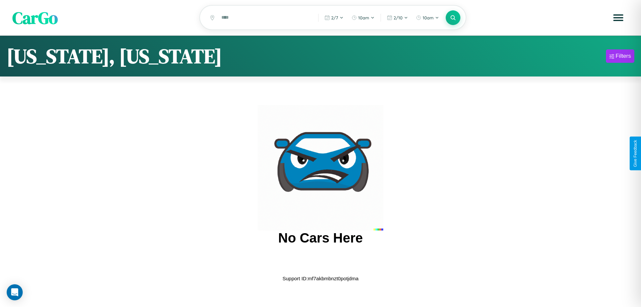 The width and height of the screenshot is (641, 307). Describe the element at coordinates (620, 56) in the screenshot. I see `button: Filters` at that location.